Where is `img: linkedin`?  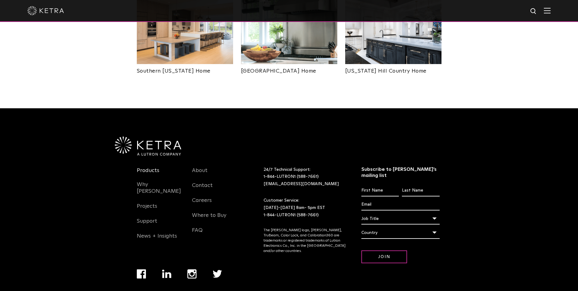 img: linkedin is located at coordinates (167, 274).